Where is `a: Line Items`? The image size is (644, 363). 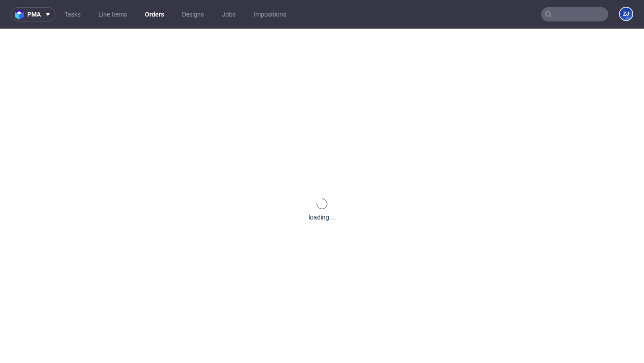
a: Line Items is located at coordinates (113, 14).